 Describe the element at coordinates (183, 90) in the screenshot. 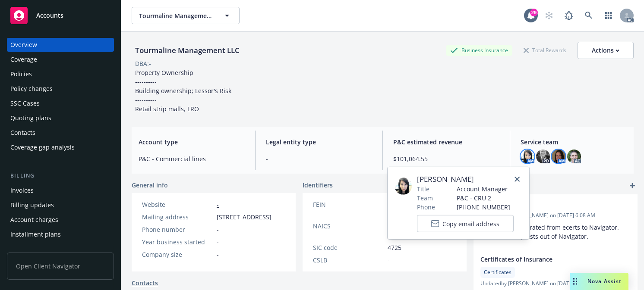

I see `span: Property Ownership ---------- Building ownership; Lessor's Risk ---------- Retail strip malls, LRO` at that location.